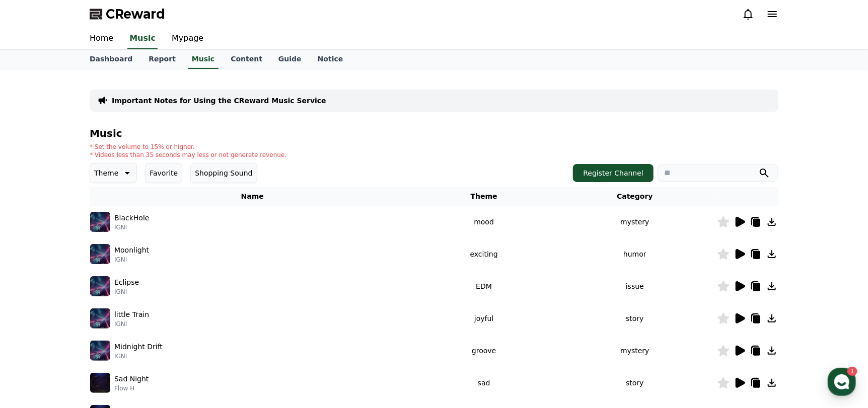  Describe the element at coordinates (635, 286) in the screenshot. I see `td: issue` at that location.